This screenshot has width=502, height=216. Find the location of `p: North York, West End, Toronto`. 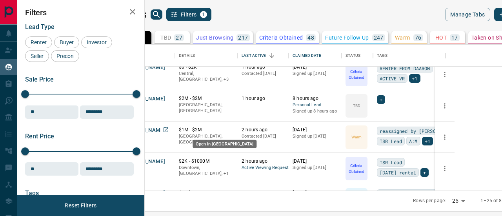

p: North York, West End, Toronto is located at coordinates (206, 76).